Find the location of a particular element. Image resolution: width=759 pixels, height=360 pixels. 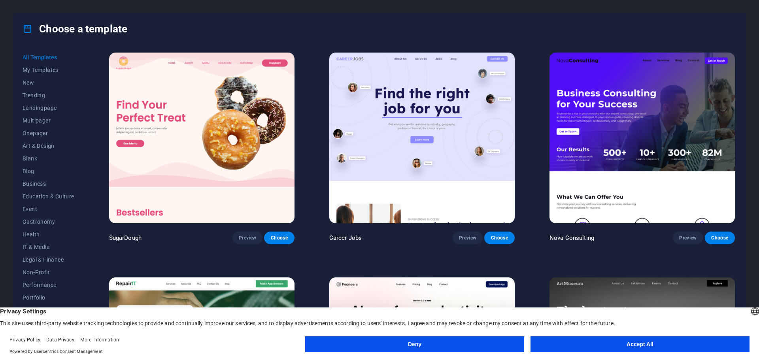

span: Event is located at coordinates (48, 209).